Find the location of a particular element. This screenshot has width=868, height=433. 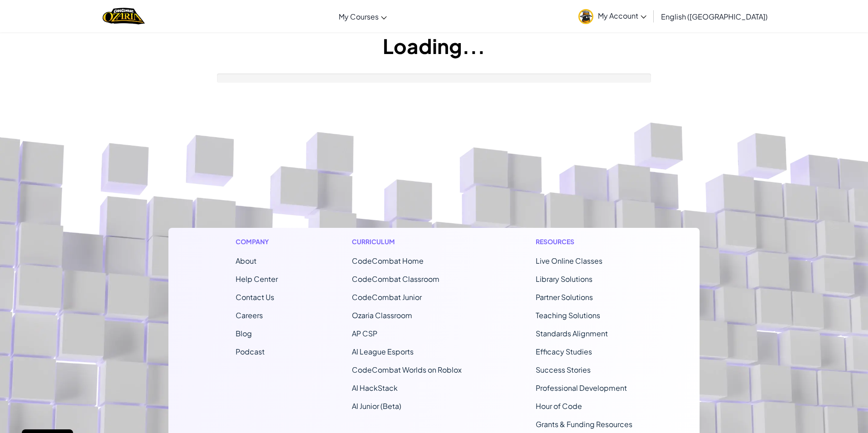

a: Ozaria Classroom is located at coordinates (382, 315).